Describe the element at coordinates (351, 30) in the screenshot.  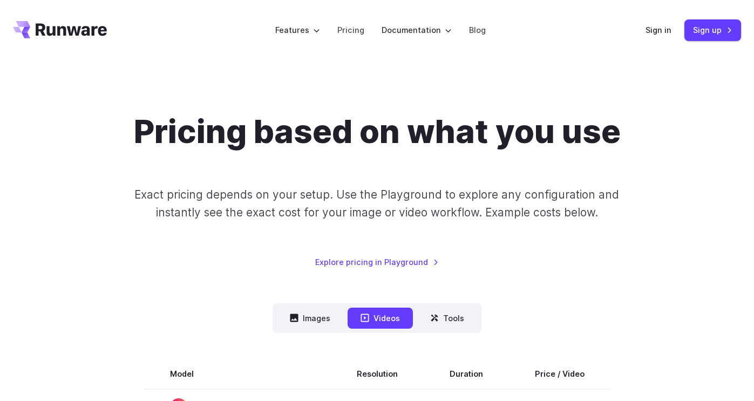
I see `a: Pricing` at that location.